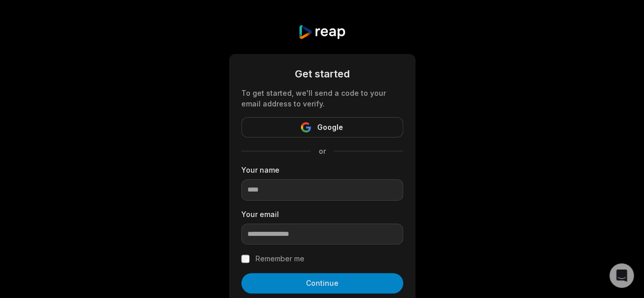 This screenshot has height=298, width=644. Describe the element at coordinates (621, 275) in the screenshot. I see `div: Open Intercom Messenger` at that location.